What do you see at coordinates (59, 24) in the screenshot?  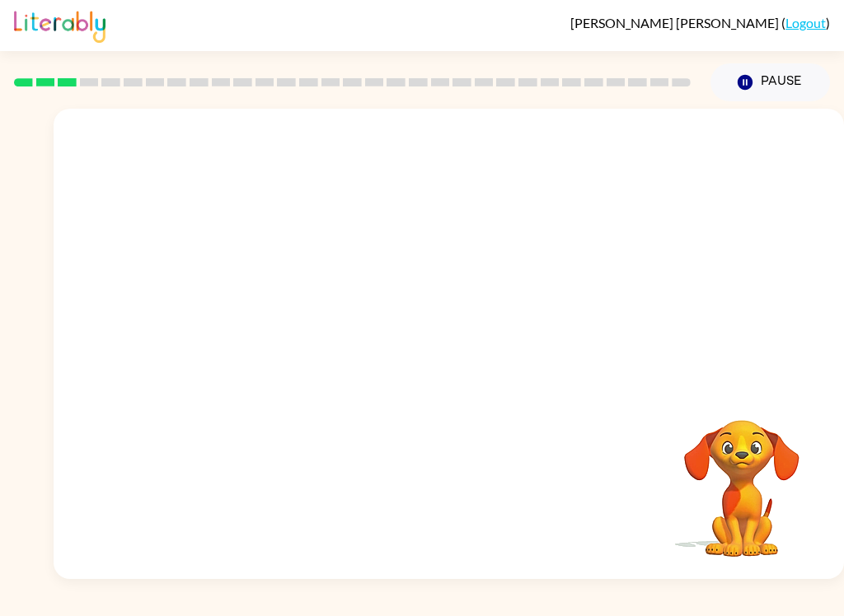 I see `img: Literably` at bounding box center [59, 24].